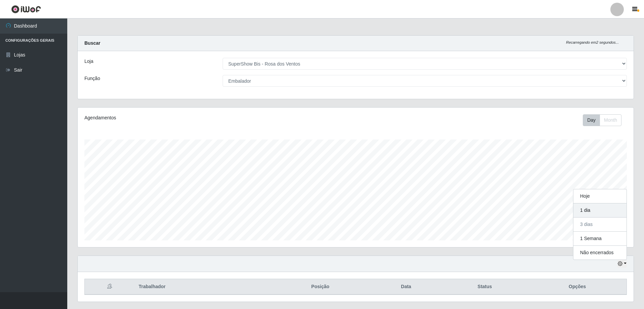  Describe the element at coordinates (592, 120) in the screenshot. I see `button: Day` at that location.